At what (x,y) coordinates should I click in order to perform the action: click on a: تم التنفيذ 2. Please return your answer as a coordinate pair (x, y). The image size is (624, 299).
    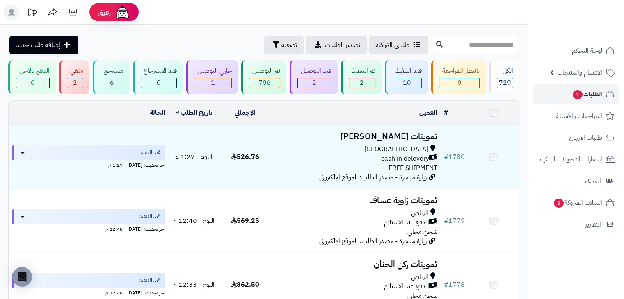
    Looking at the image, I should click on (361, 77).